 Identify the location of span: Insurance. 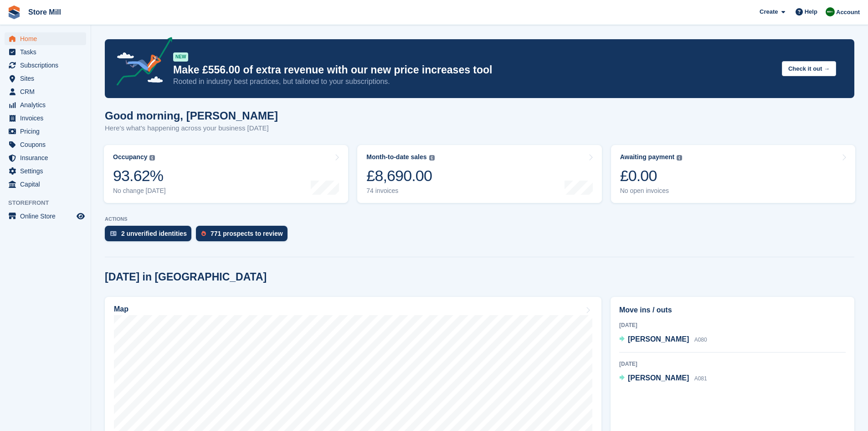
(47, 157).